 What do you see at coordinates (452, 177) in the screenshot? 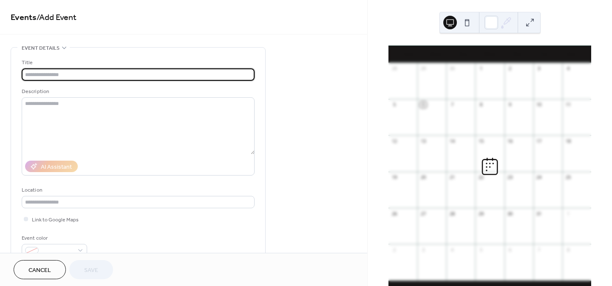
I see `div: 21` at bounding box center [452, 177].